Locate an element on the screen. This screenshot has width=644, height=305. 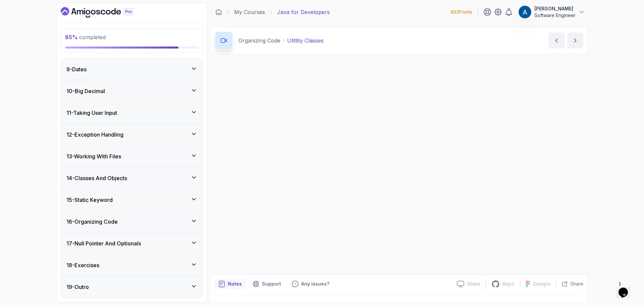
h3: 12 - Exception Handling is located at coordinates (95, 135).